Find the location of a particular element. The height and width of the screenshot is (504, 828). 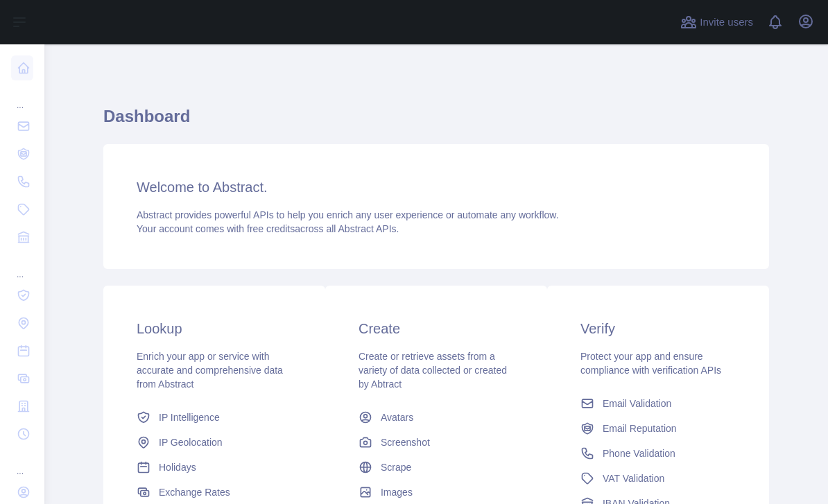

a: IP Intelligence is located at coordinates (214, 417).